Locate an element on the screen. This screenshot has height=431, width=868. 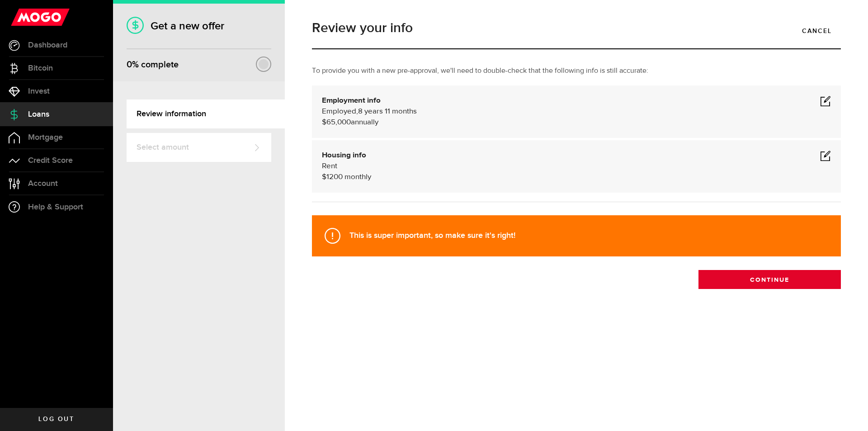
span: Mortgage is located at coordinates (46, 138).